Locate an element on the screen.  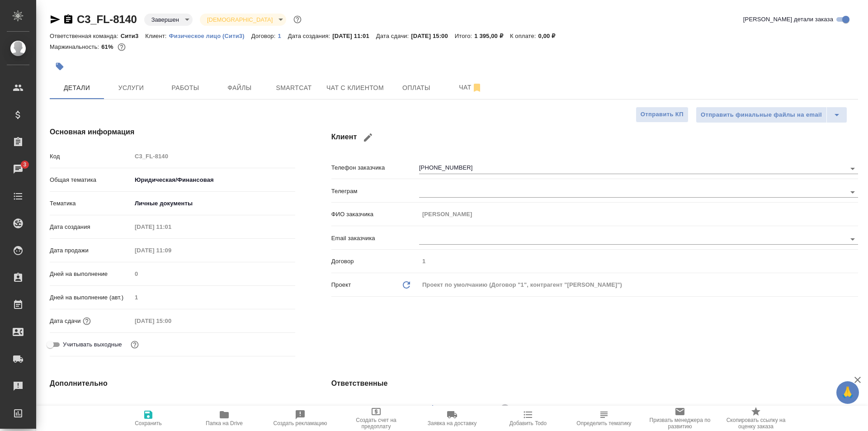
p: 1 395,00 ₽ is located at coordinates (492, 36).